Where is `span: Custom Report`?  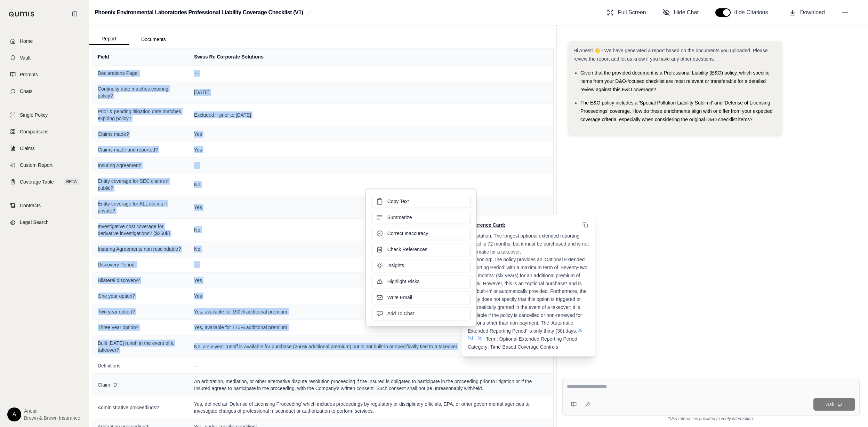 span: Custom Report is located at coordinates (36, 165).